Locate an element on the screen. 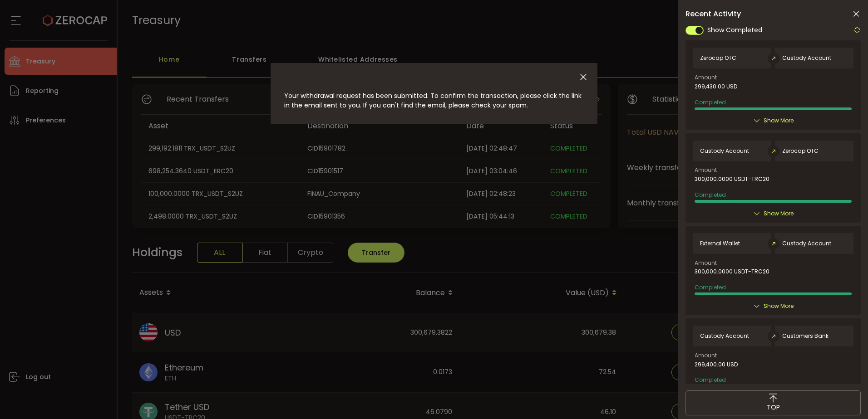 This screenshot has width=868, height=419. span: Your withdrawal request has been submitted. To confirm the transaction, please click the link in ... is located at coordinates (433, 100).